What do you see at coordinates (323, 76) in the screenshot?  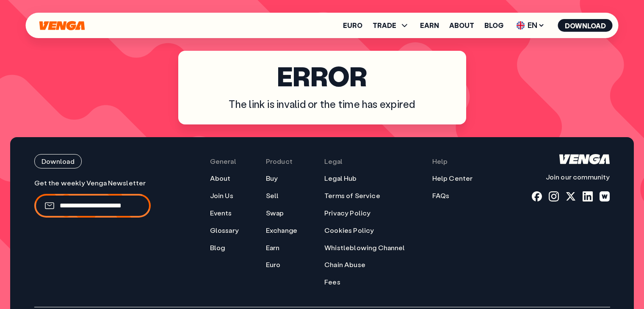 I see `h1: Error` at bounding box center [323, 76].